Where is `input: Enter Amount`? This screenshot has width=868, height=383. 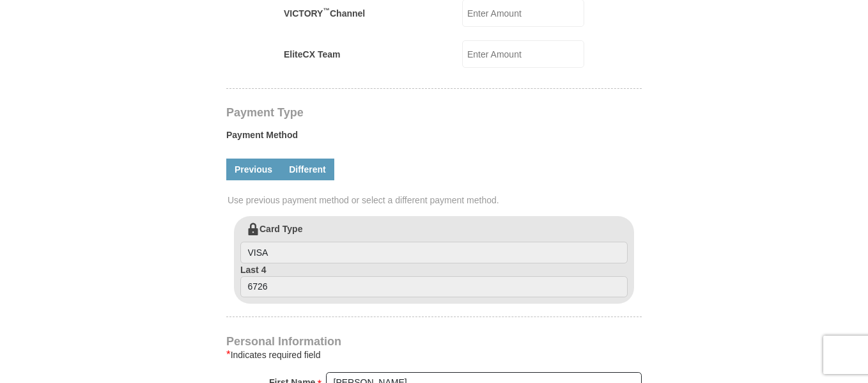 input: Enter Amount is located at coordinates (523, 54).